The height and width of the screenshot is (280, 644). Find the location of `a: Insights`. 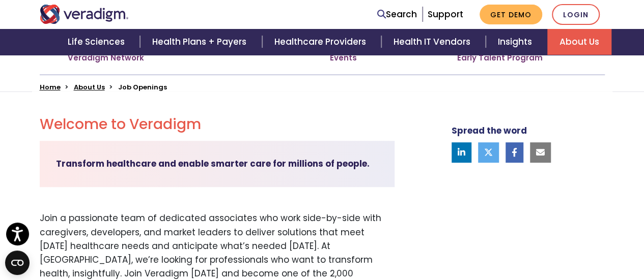

a: Insights is located at coordinates (516, 42).